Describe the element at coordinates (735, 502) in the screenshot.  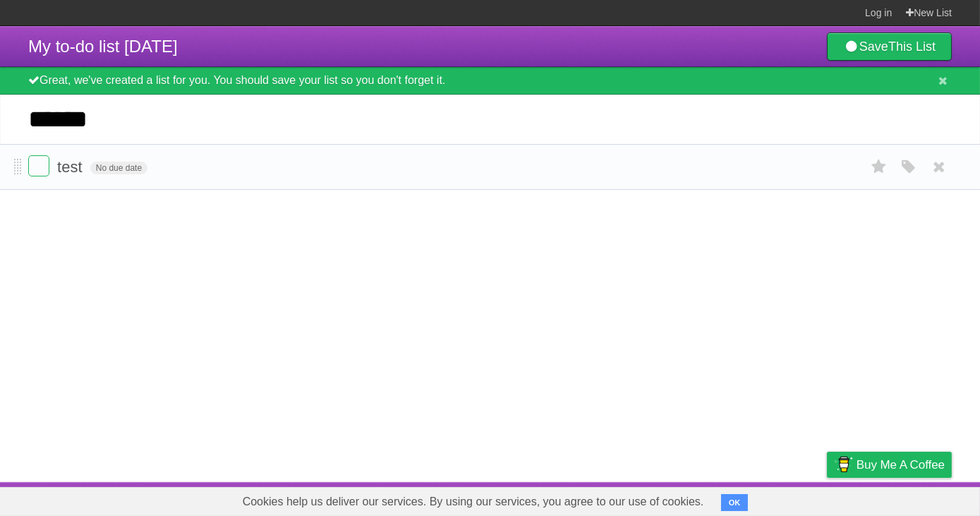
I see `button: OK` at that location.